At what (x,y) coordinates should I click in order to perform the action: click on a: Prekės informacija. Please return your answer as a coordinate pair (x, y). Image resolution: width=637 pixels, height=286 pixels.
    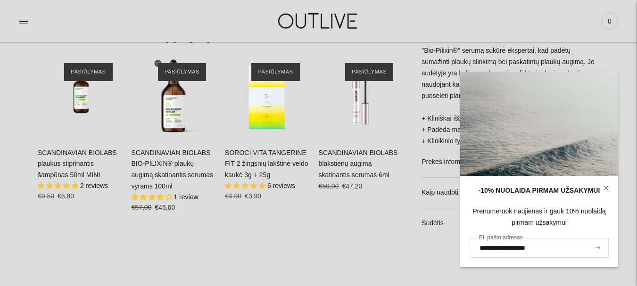
    Looking at the image, I should click on (510, 162).